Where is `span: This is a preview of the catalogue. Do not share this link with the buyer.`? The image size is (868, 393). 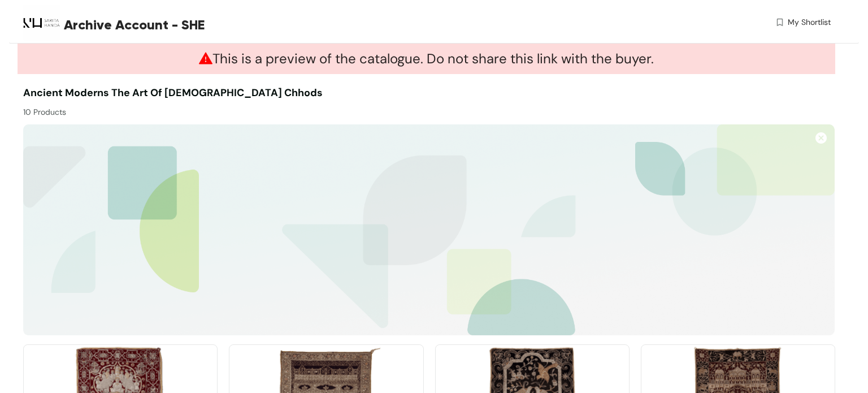
span: This is a preview of the catalogue. Do not share this link with the buyer. is located at coordinates (426, 58).